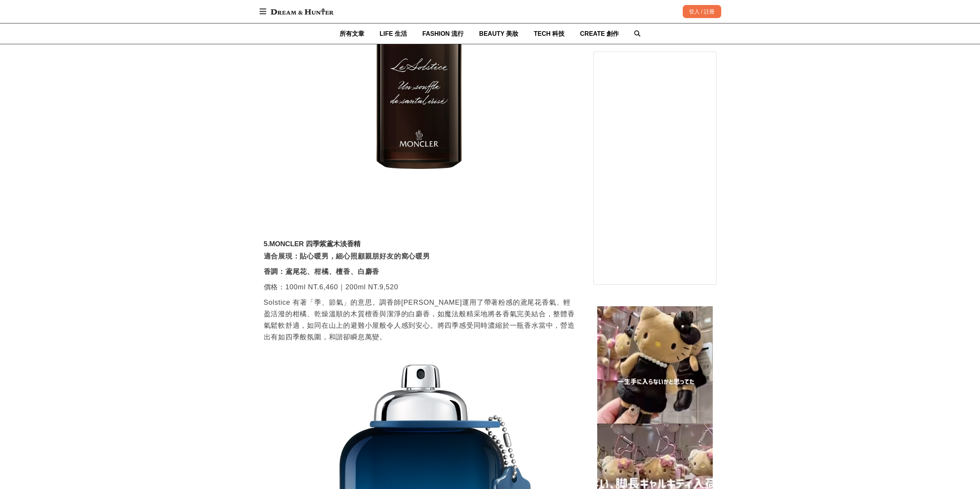 The height and width of the screenshot is (489, 980). I want to click on a: TECH 科技, so click(549, 33).